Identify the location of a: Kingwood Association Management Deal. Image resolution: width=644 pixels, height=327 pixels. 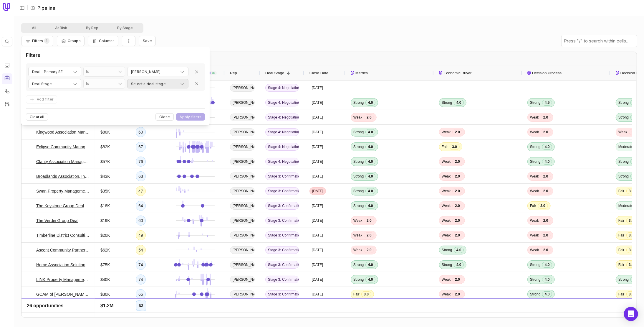
(63, 132).